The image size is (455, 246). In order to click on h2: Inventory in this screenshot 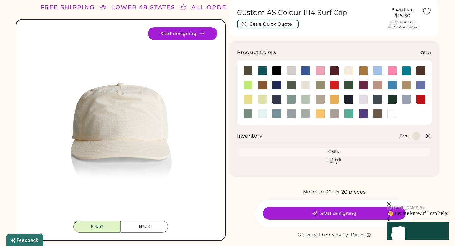, I will do `click(250, 136)`.